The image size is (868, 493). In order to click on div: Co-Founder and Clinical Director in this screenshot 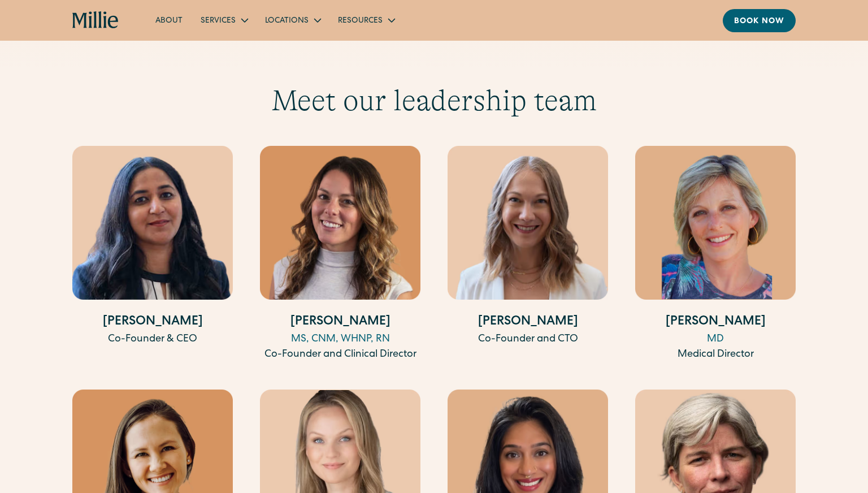, I will do `click(340, 354)`.